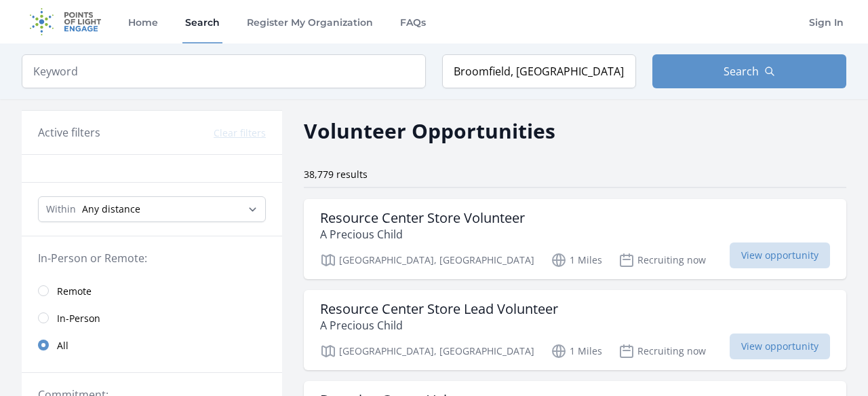 The height and width of the screenshot is (396, 868). What do you see at coordinates (429, 131) in the screenshot?
I see `h2: Volunteer Opportunities` at bounding box center [429, 131].